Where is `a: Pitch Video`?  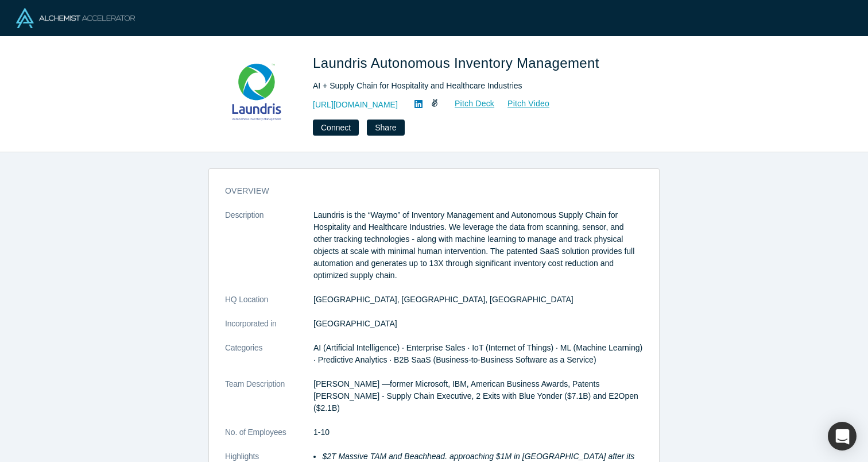 a: Pitch Video is located at coordinates (522, 103).